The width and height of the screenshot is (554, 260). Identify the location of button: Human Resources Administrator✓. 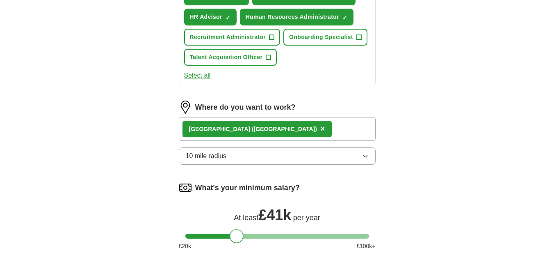
(297, 17).